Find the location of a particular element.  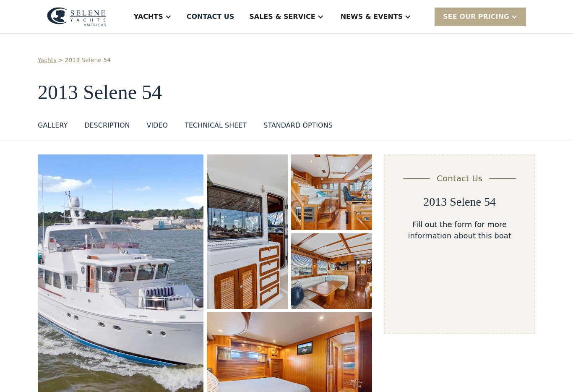

div: Contact US is located at coordinates (210, 17).